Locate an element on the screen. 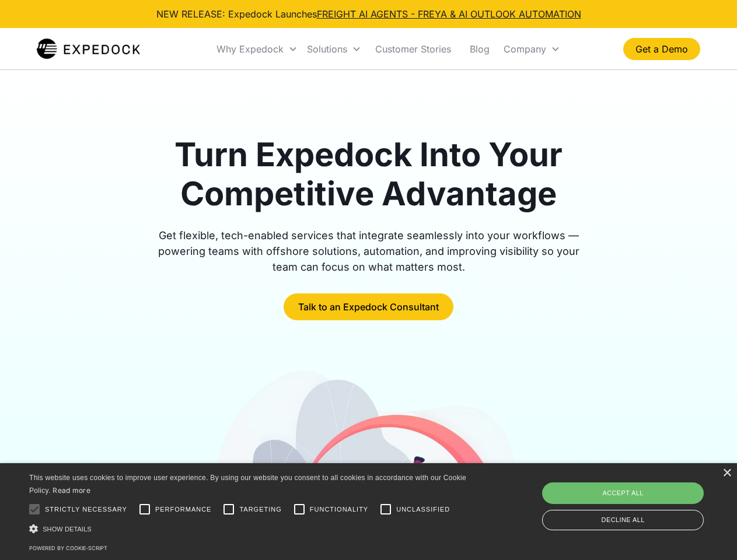 This screenshot has width=737, height=560. span: Targeting is located at coordinates (260, 509).